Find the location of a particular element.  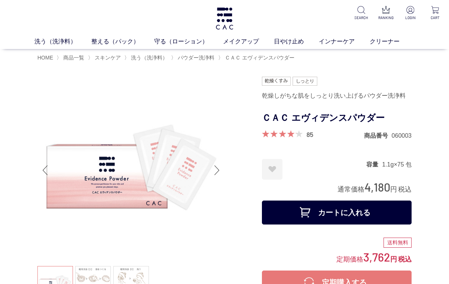

dt: 容量 is located at coordinates (374, 164).